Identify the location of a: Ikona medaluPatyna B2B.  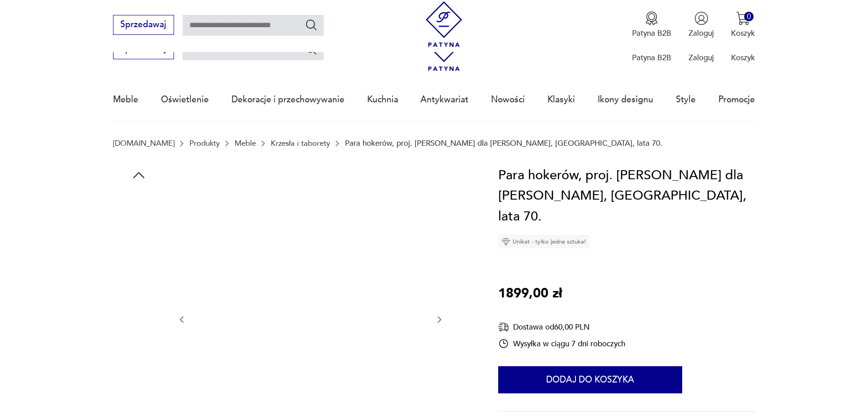
(652, 25).